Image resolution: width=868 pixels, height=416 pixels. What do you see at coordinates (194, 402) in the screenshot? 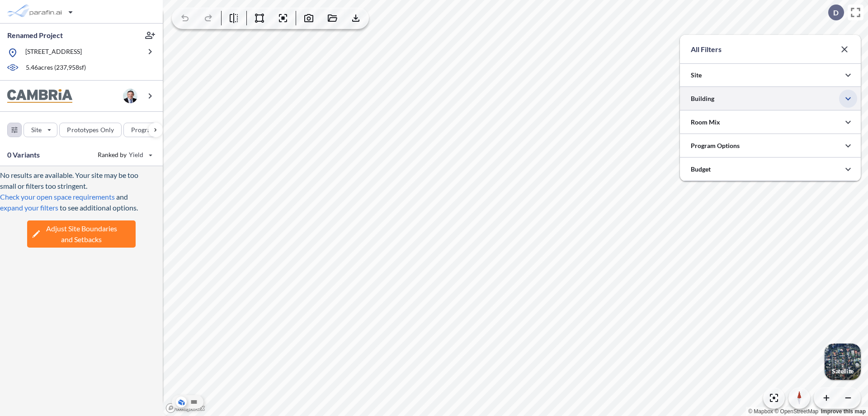
I see `button: Site Plan` at bounding box center [194, 402].